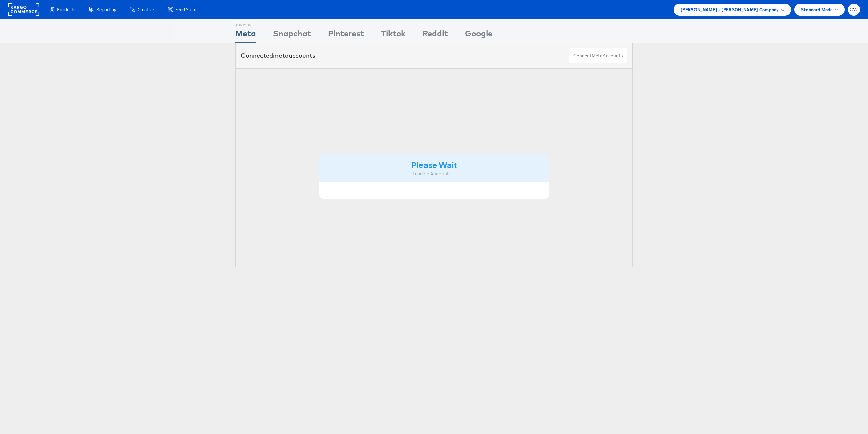 The width and height of the screenshot is (868, 434). Describe the element at coordinates (434, 174) in the screenshot. I see `div: Loading Accounts ....` at that location.